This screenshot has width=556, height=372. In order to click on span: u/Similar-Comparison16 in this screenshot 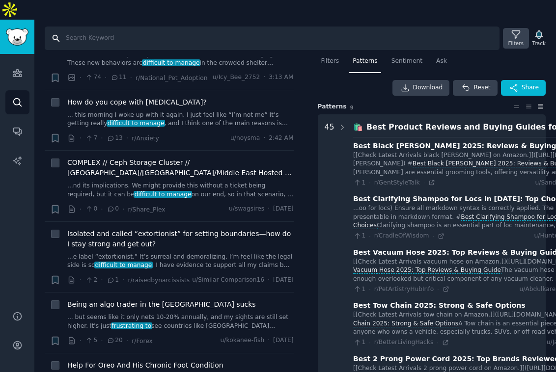, I will do `click(228, 280)`.